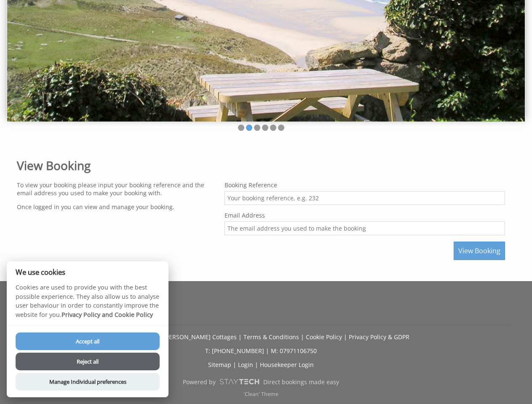 The height and width of the screenshot is (404, 532). Describe the element at coordinates (239, 382) in the screenshot. I see `img: scrumpy.png` at that location.